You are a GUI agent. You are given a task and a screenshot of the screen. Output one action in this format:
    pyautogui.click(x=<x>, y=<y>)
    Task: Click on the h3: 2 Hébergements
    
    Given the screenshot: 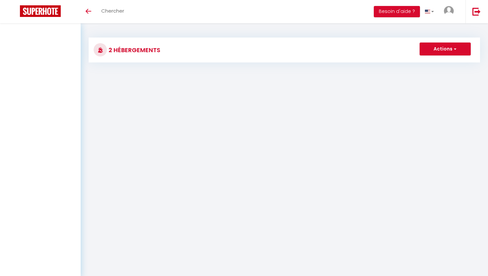 What is the action you would take?
    pyautogui.click(x=133, y=50)
    